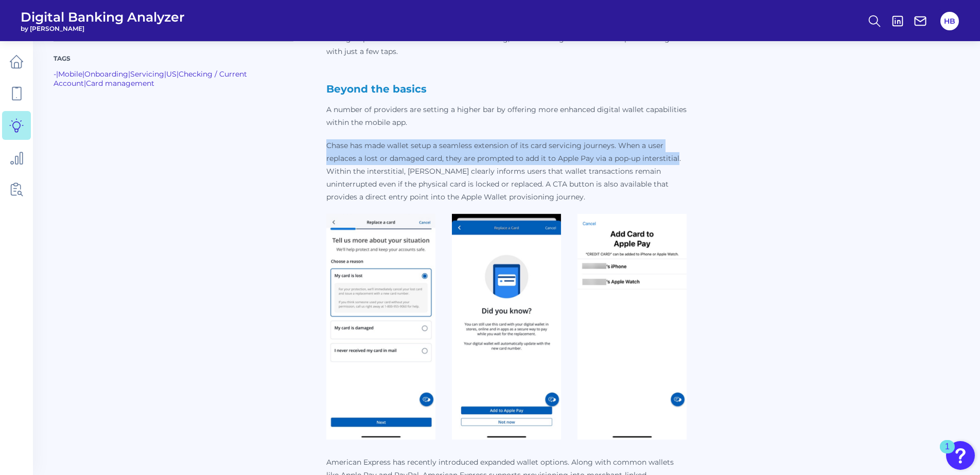 This screenshot has height=475, width=980. I want to click on img: c3.png, so click(632, 326).